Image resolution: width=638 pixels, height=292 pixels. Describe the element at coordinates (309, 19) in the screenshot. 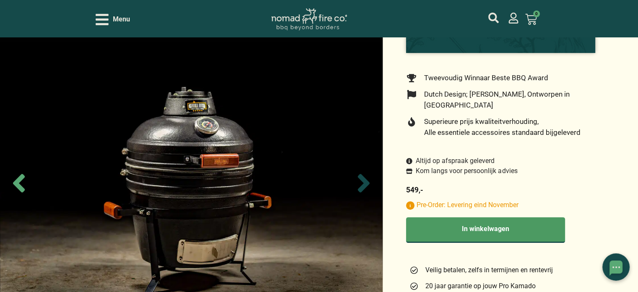

I see `img: Nomad Logo` at that location.